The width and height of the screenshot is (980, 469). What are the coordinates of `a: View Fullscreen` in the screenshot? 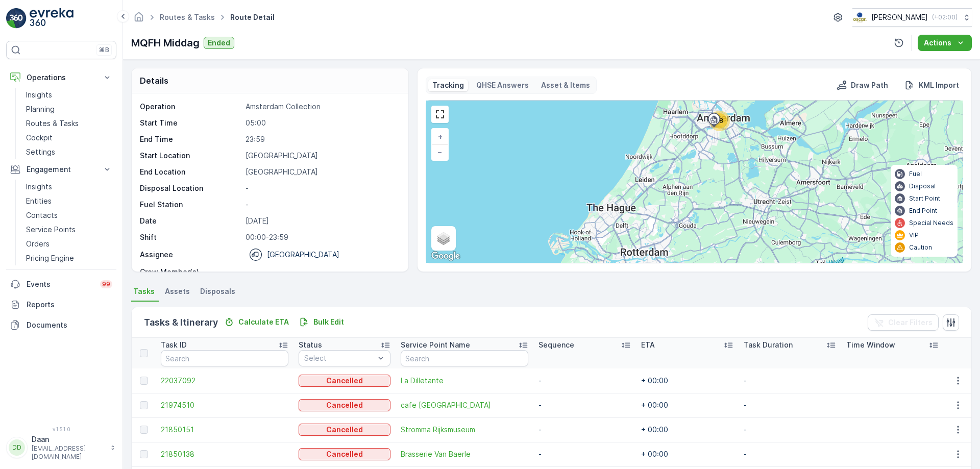 It's located at (440, 114).